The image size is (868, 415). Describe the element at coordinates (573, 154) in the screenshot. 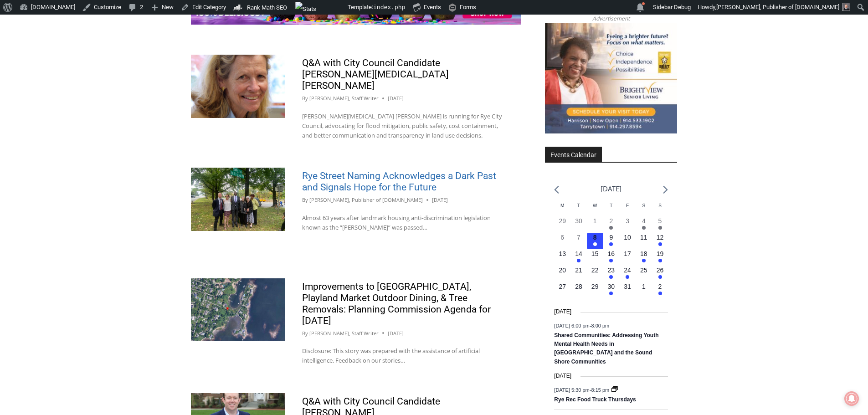

I see `h2: Events Calendar` at that location.